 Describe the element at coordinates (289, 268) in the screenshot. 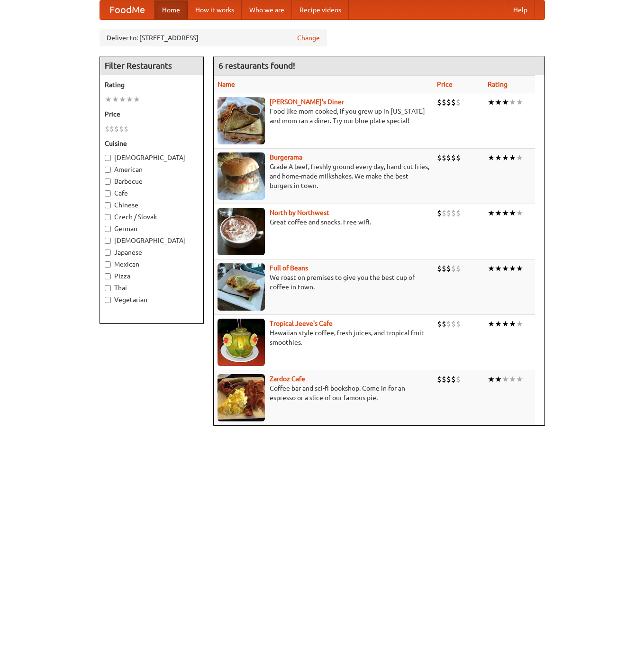

I see `a: Full of Beans` at that location.